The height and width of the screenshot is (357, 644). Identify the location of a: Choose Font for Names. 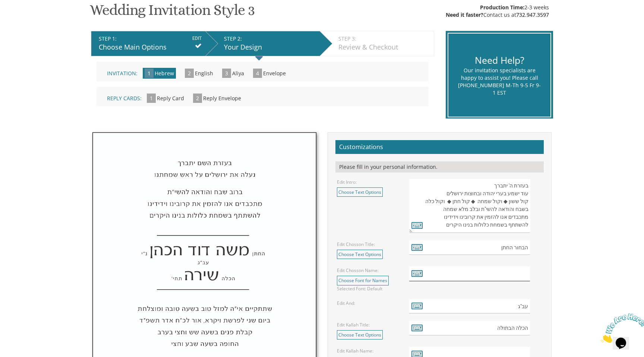
(363, 281).